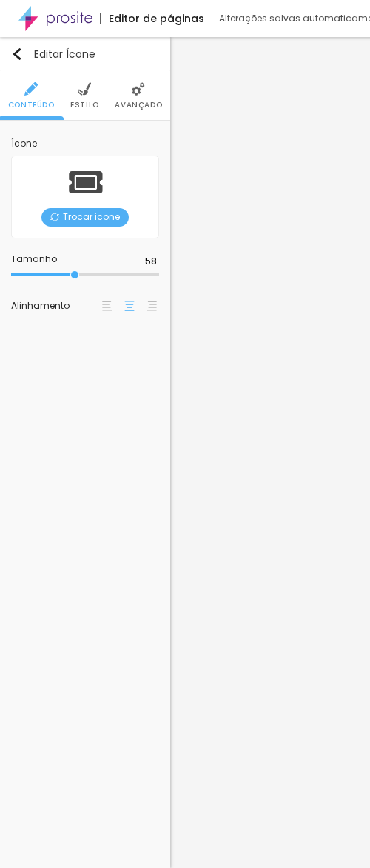  I want to click on span: Trocar icone, so click(85, 217).